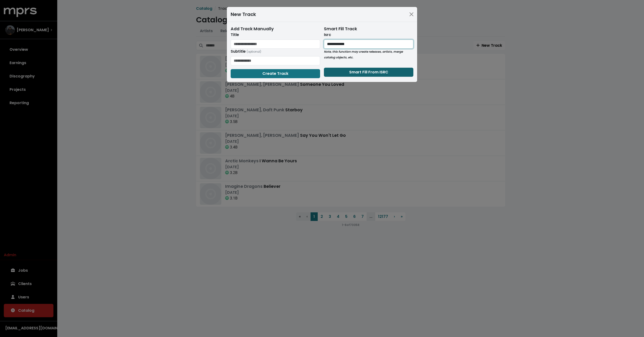  What do you see at coordinates (246, 51) in the screenshot?
I see `label: Subtitle` at bounding box center [246, 51].